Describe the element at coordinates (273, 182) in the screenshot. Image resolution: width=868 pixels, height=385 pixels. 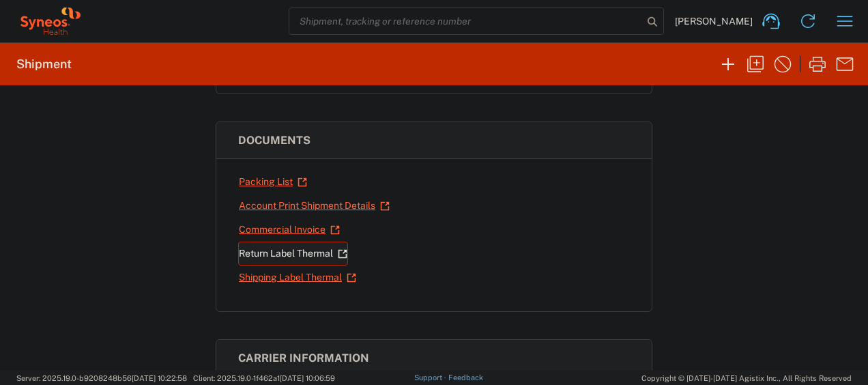
I see `a: Packing List` at that location.